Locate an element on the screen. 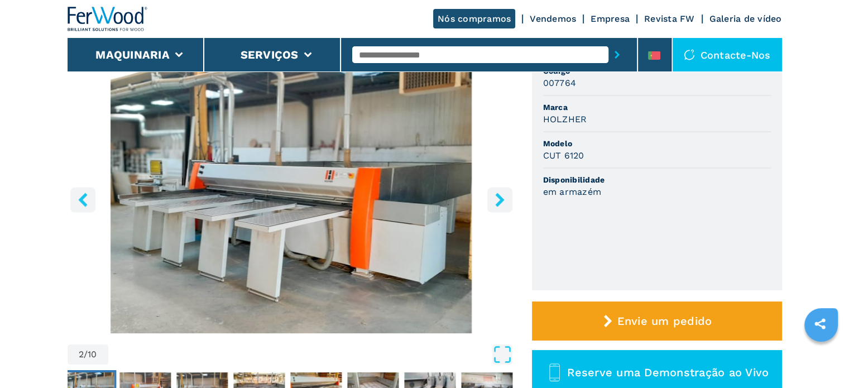 This screenshot has height=388, width=849. img: Ferwood is located at coordinates (108, 19).